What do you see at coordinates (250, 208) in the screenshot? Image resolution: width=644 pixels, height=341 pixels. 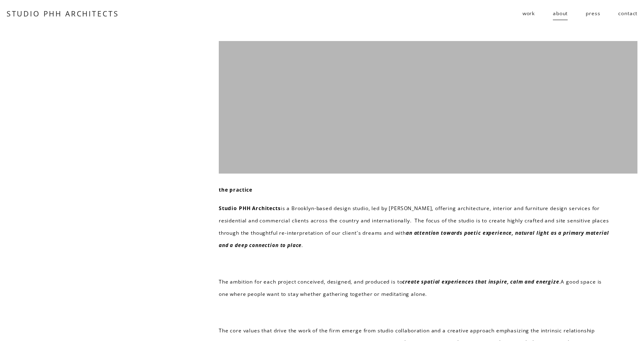 I see `strong: Studio PHH Architects` at bounding box center [250, 208].